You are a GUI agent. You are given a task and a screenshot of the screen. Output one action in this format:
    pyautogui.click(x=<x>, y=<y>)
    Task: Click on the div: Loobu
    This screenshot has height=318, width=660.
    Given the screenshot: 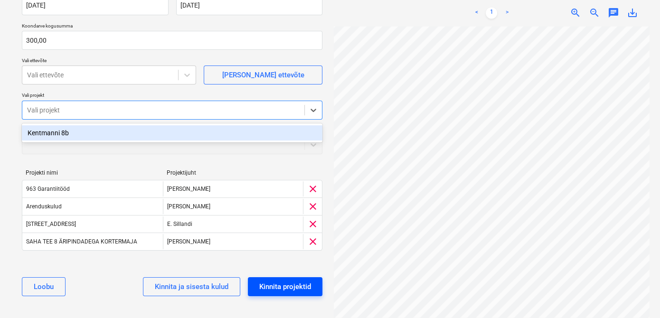 What is the action you would take?
    pyautogui.click(x=44, y=287)
    